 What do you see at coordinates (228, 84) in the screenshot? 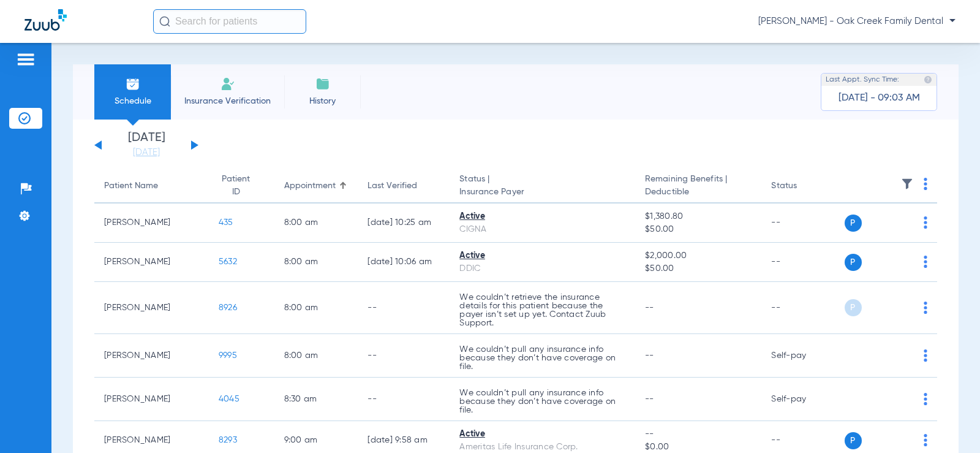
I see `img: Manual Insurance Verification` at bounding box center [228, 84].